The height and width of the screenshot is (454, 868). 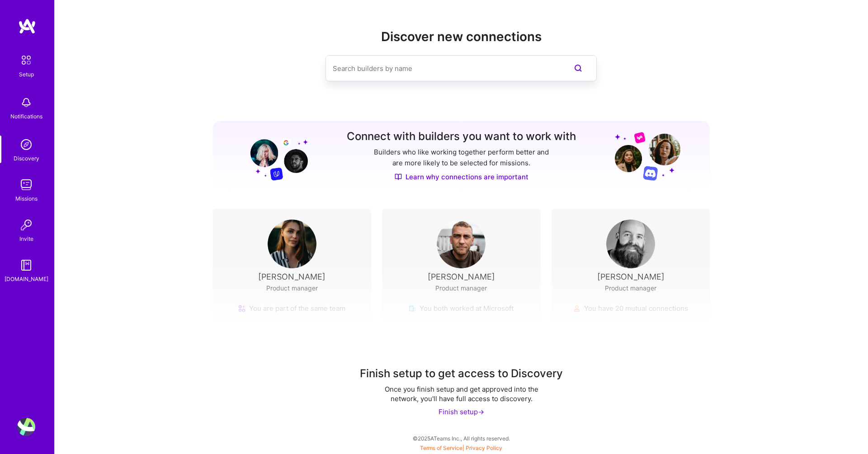 What do you see at coordinates (26, 427) in the screenshot?
I see `a: User Avatar` at bounding box center [26, 427].